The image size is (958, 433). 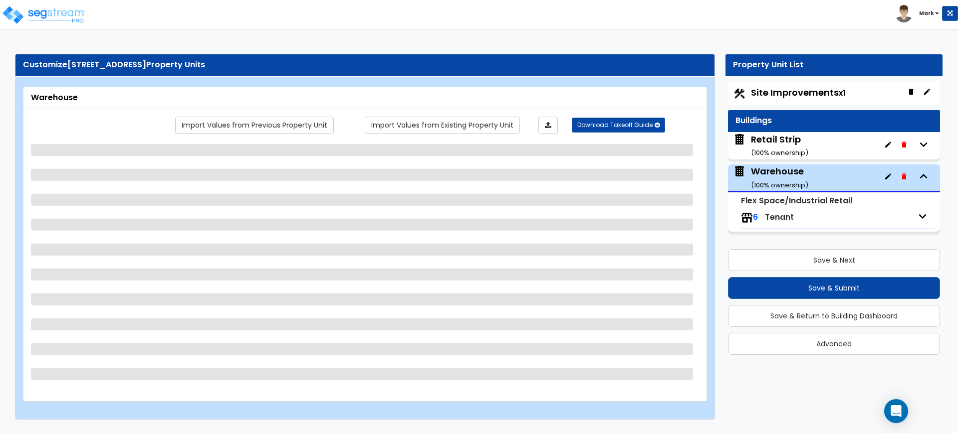 What do you see at coordinates (442, 125) in the screenshot?
I see `a: Import the dynamic attribute values from existing properties.` at bounding box center [442, 125].